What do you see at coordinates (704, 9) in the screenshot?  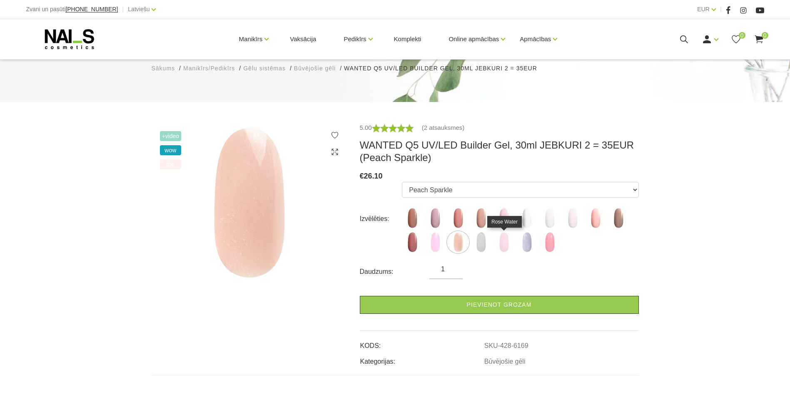 I see `a: EUR` at bounding box center [704, 9].